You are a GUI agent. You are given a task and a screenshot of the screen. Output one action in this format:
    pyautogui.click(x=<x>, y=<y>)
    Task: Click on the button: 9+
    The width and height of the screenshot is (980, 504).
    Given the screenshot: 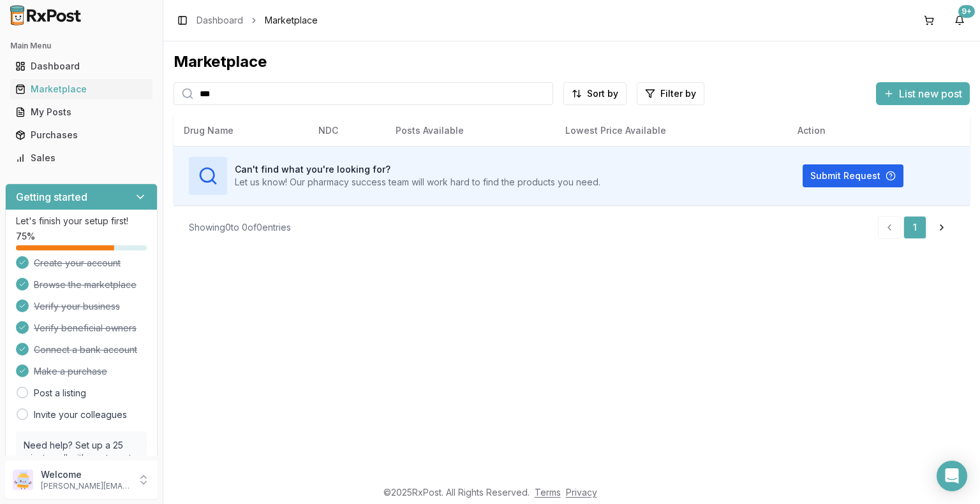 What is the action you would take?
    pyautogui.click(x=960, y=20)
    